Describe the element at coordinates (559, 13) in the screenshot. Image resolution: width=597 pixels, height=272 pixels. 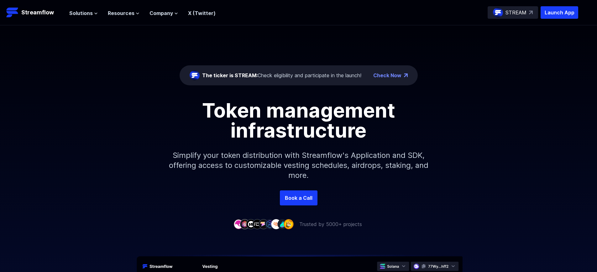
I see `a: Launch App` at that location.